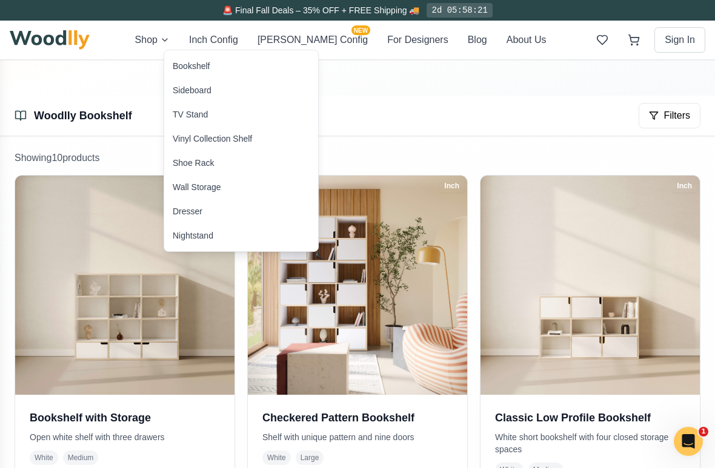 The image size is (715, 468). What do you see at coordinates (193, 163) in the screenshot?
I see `div: Shoe Rack` at bounding box center [193, 163].